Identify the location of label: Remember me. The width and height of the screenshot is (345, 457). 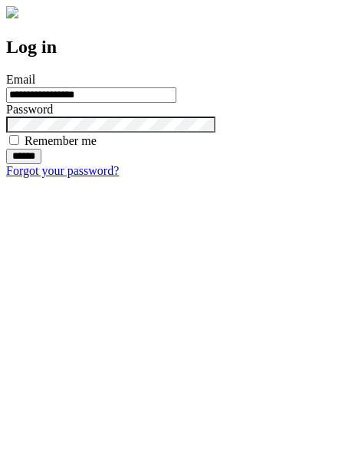
(61, 140).